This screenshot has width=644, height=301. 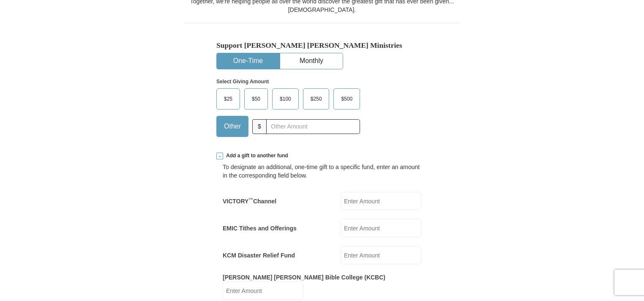 What do you see at coordinates (322, 171) in the screenshot?
I see `div: To designate an additional, one-time gift to a specific fund, enter an amount in the correspondin...` at bounding box center [322, 171].